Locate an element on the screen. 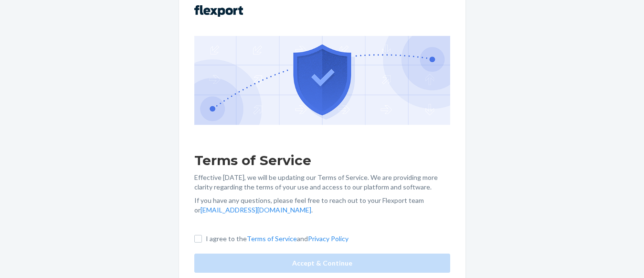 Image resolution: width=644 pixels, height=278 pixels. a: Privacy Policy is located at coordinates (328, 238).